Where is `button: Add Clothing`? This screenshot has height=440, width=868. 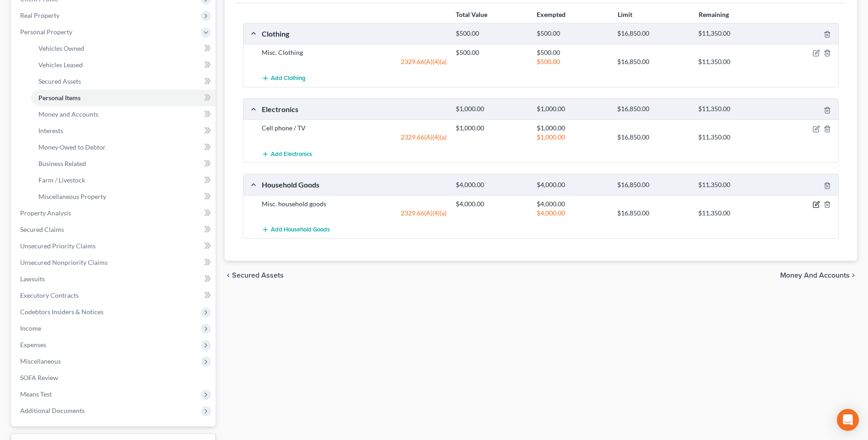
button: Add Clothing is located at coordinates (284, 78).